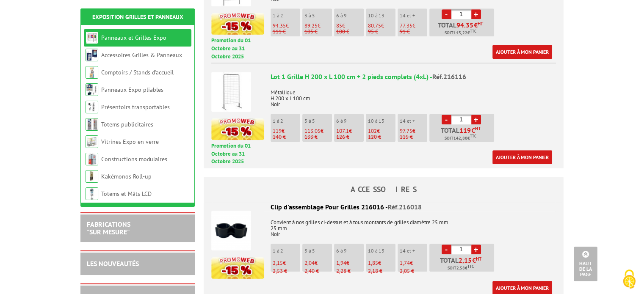  What do you see at coordinates (350, 16) in the screenshot?
I see `p: 6 à 9` at bounding box center [350, 16].